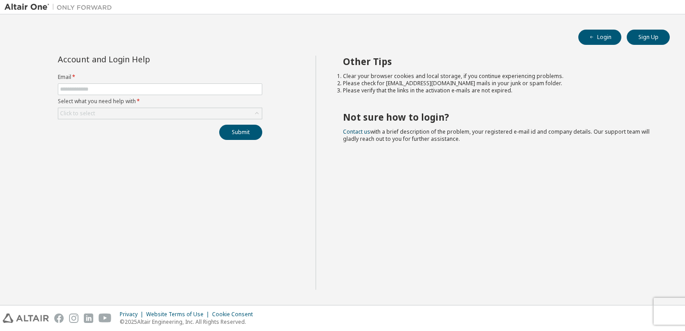 Image resolution: width=685 pixels, height=331 pixels. I want to click on p: © 2025 Altair Engineering, Inc. All Rights Reserved., so click(189, 321).